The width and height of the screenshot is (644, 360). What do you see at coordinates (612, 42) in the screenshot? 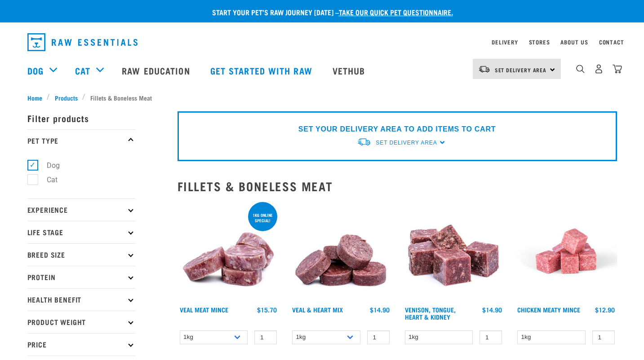
I see `a: Contact` at bounding box center [612, 42].